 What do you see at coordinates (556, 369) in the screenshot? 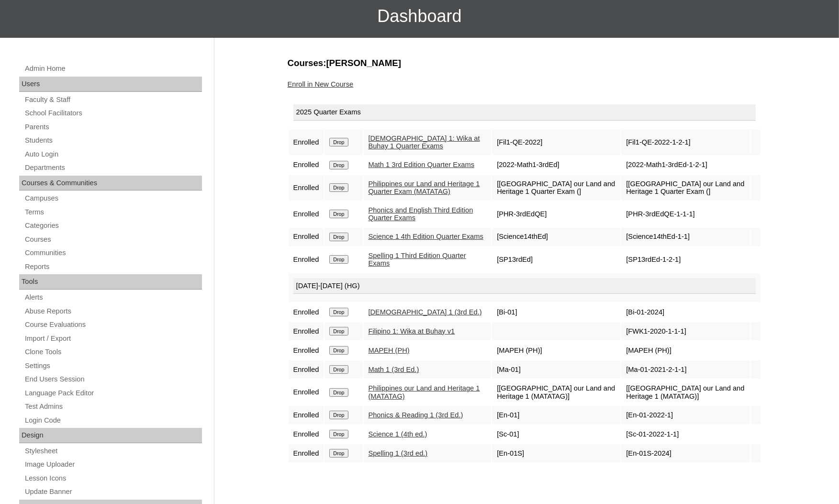
I see `td: [Ma-01]` at bounding box center [556, 369].